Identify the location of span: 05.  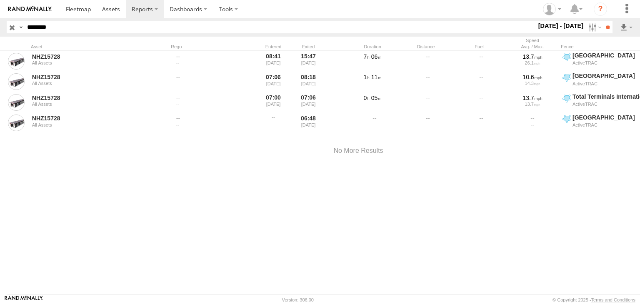
(376, 98).